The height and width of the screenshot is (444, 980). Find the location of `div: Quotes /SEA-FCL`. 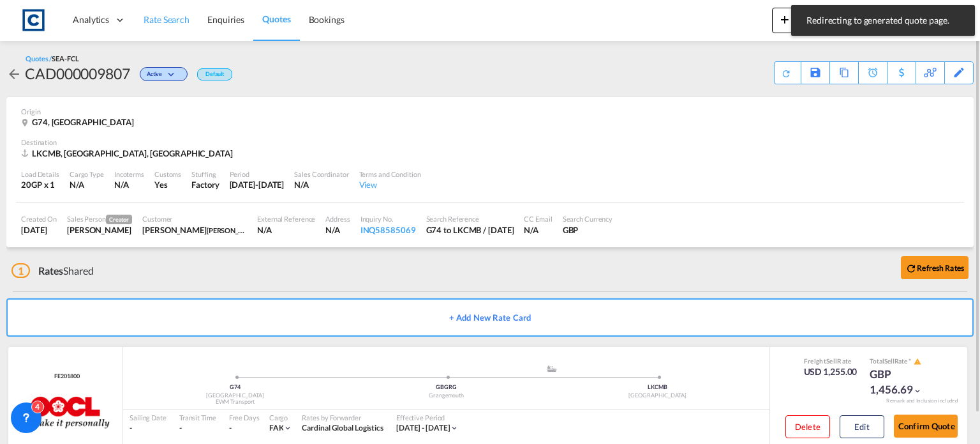

div: Quotes /SEA-FCL is located at coordinates (53, 58).